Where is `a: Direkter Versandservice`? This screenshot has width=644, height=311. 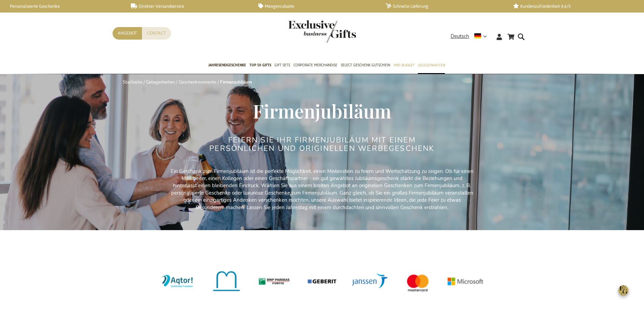
a: Direkter Versandservice is located at coordinates (189, 6).